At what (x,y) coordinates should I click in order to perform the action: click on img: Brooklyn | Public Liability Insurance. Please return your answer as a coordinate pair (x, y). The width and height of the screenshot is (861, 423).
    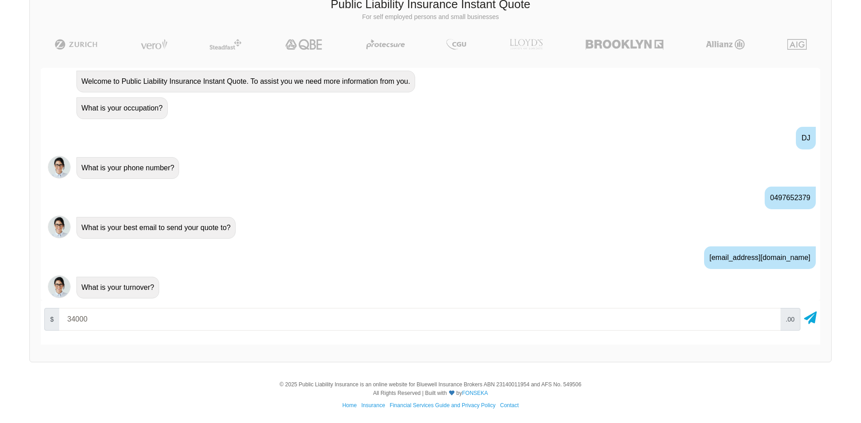
    Looking at the image, I should click on (624, 44).